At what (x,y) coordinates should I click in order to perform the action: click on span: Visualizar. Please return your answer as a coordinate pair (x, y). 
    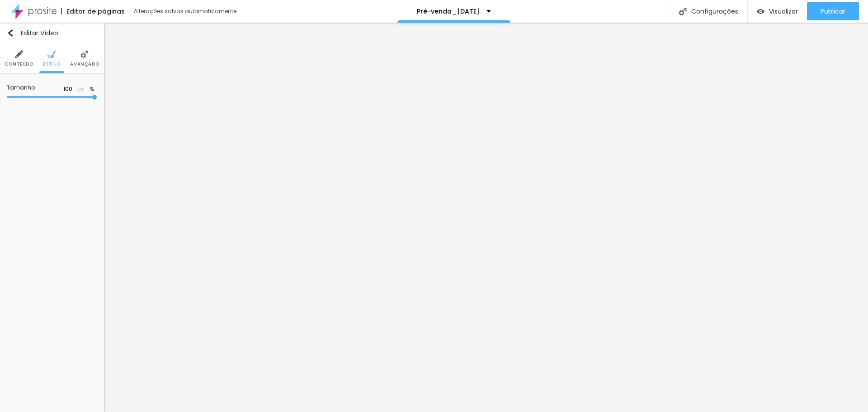
    Looking at the image, I should click on (783, 12).